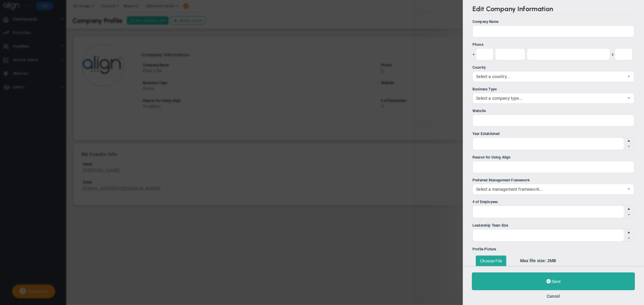  I want to click on input: Reason for Using Align, so click(553, 167).